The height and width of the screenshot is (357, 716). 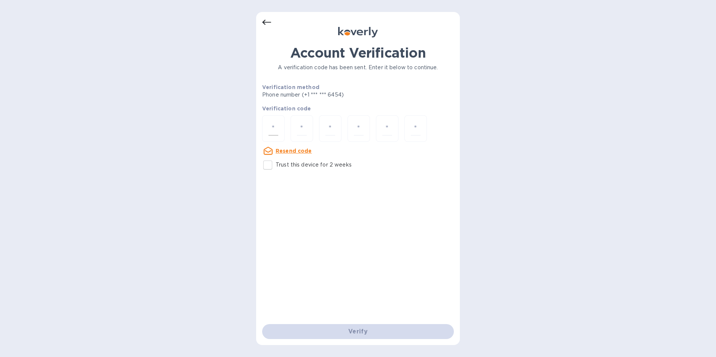 What do you see at coordinates (313, 165) in the screenshot?
I see `p: Trust this device for 2 weeks` at bounding box center [313, 165].